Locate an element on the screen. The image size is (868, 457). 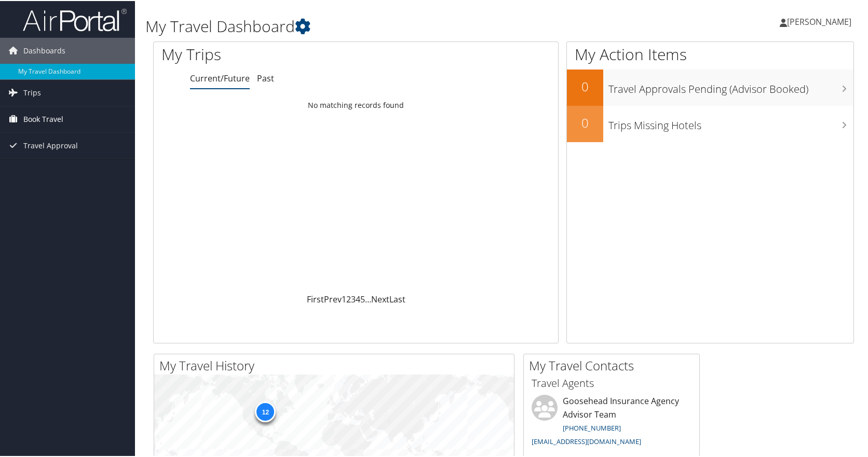
a: 5 is located at coordinates (362, 299).